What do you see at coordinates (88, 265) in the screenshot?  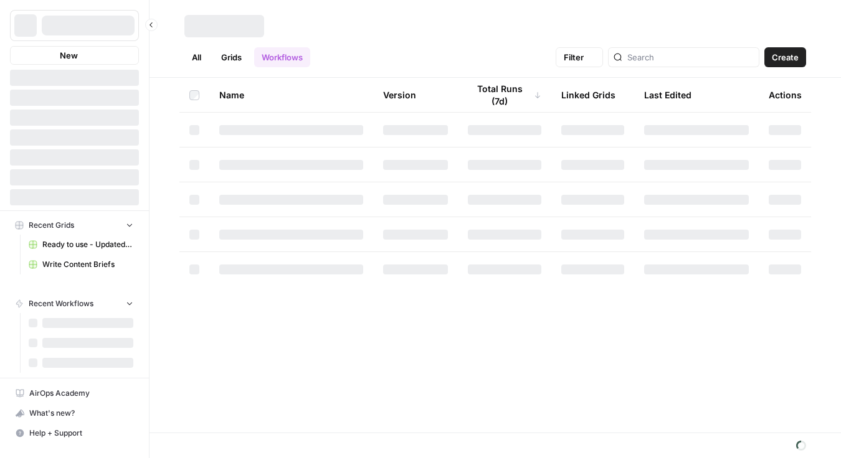 I see `span: Write Content Briefs` at bounding box center [88, 265].